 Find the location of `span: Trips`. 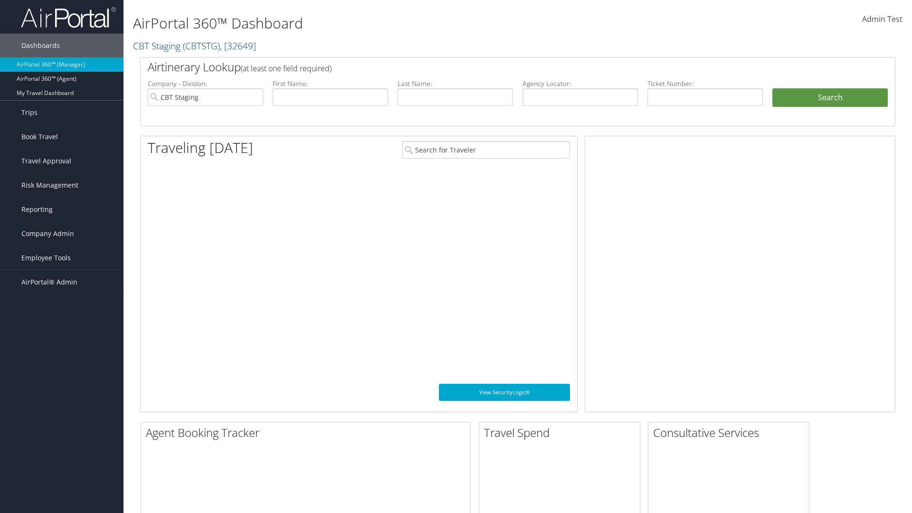

span: Trips is located at coordinates (29, 113).